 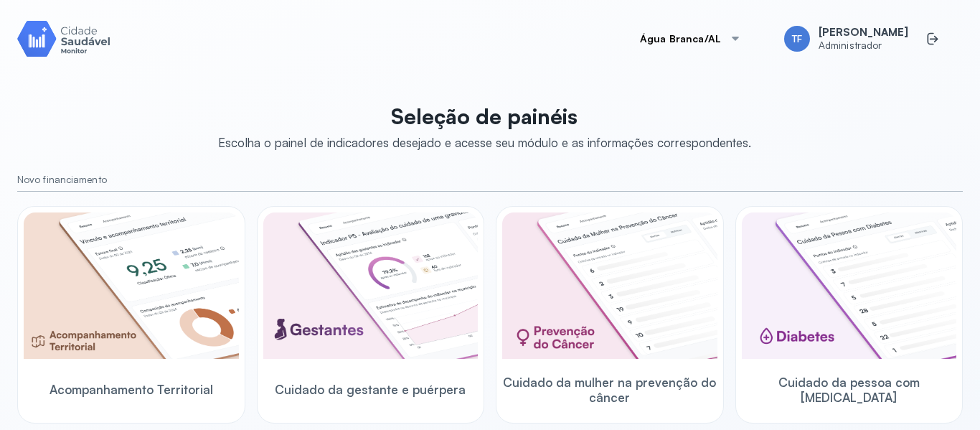 I want to click on span: Cuidado da mulher na prevenção do câncer, so click(x=610, y=390).